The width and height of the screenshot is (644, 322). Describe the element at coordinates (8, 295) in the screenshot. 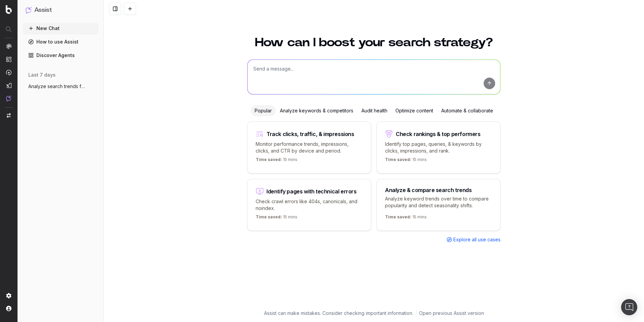

I see `img: Setting` at that location.